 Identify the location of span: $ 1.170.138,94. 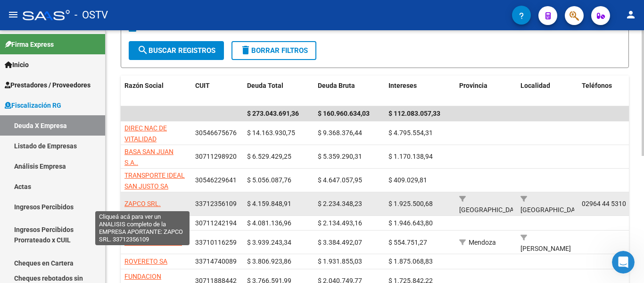
(411, 156).